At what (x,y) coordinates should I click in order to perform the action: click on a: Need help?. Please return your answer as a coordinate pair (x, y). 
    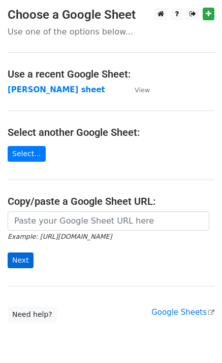
    Looking at the image, I should click on (32, 315).